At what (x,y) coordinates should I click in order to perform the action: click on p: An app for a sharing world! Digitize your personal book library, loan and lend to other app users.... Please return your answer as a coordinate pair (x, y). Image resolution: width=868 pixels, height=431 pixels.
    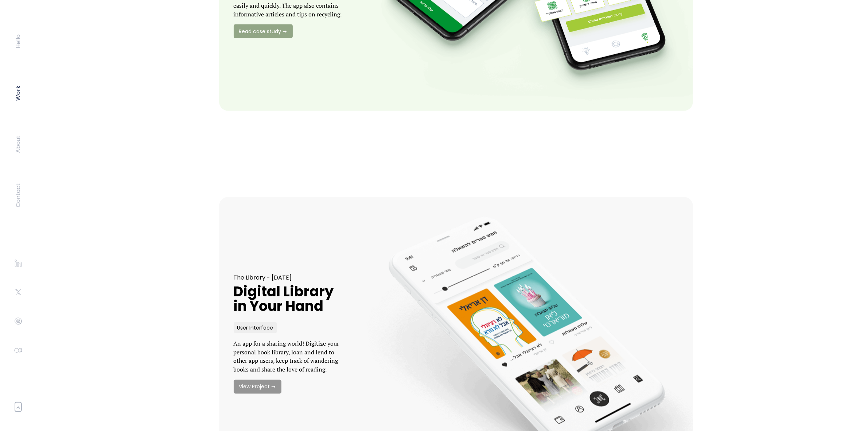
    Looking at the image, I should click on (291, 357).